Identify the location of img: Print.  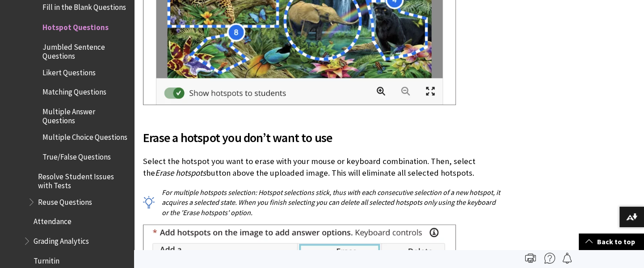
(531, 258).